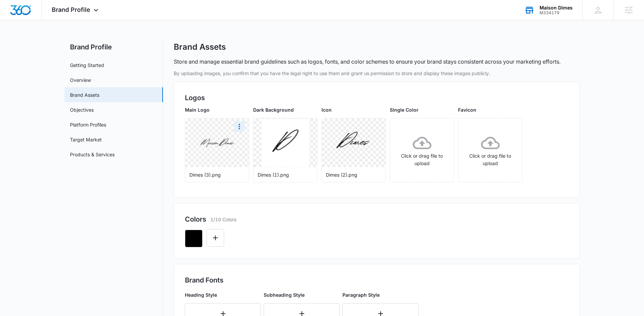 This screenshot has width=644, height=316. I want to click on h2: Logos, so click(377, 98).